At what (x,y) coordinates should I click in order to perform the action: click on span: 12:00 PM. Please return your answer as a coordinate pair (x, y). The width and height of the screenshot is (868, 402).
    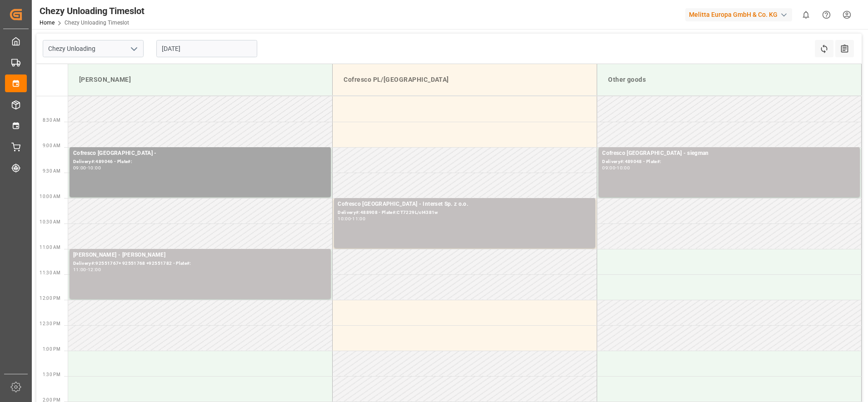
    Looking at the image, I should click on (50, 298).